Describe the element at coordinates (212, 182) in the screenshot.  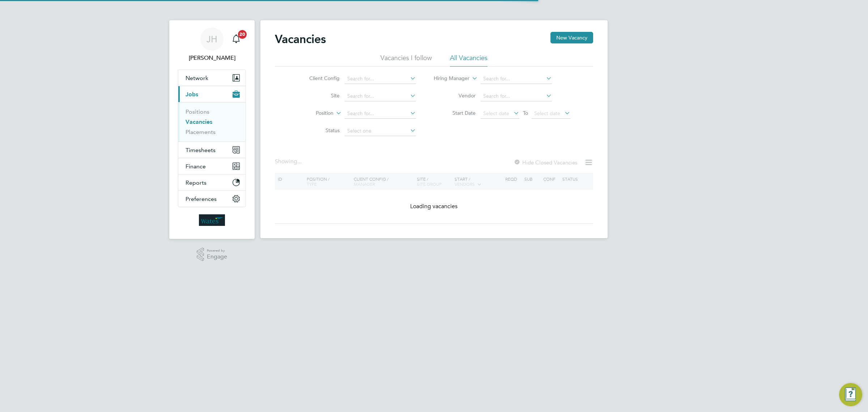
I see `button: Reports` at that location.